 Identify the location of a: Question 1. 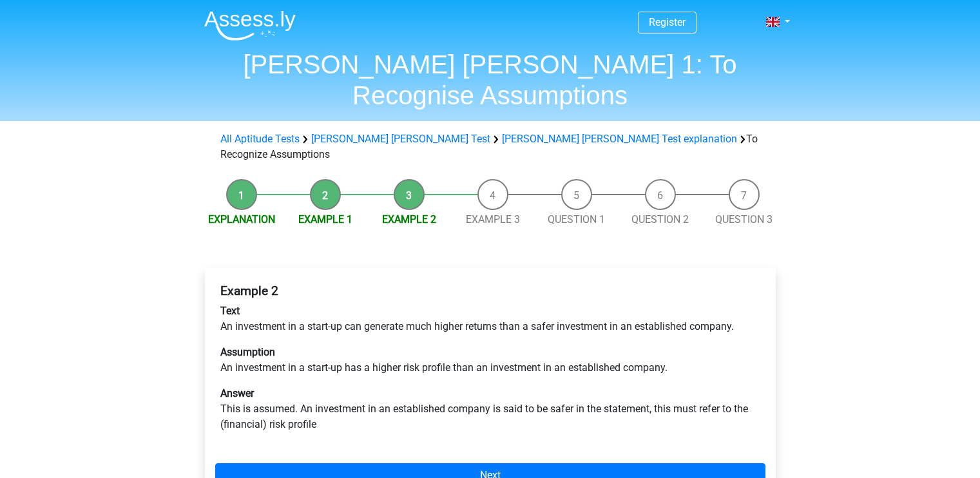
(576, 219).